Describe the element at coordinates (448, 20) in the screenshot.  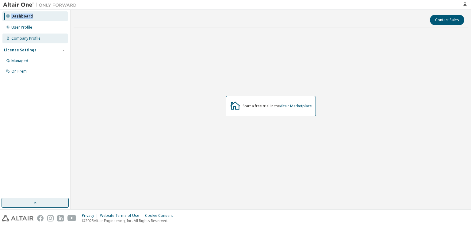
I see `button: Contact Sales` at that location.